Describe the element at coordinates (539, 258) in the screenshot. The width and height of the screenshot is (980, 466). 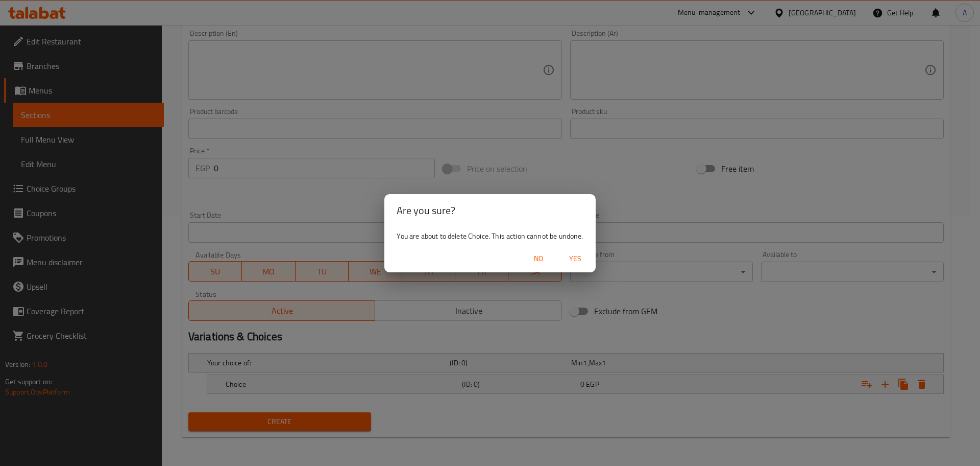
I see `span: No` at that location.